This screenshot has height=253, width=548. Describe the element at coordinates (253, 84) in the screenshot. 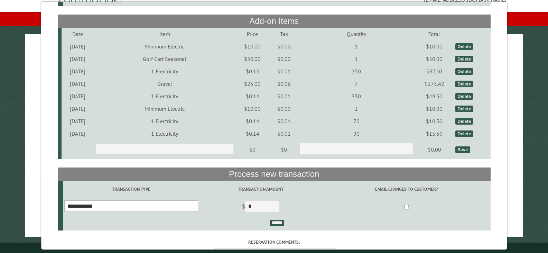

I see `td: $25.00` at that location.